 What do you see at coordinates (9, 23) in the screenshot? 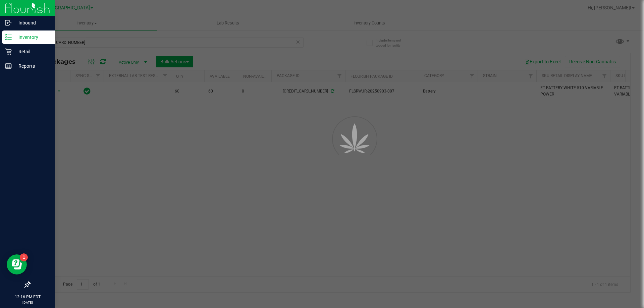
I see `inline-svg: Inbound` at bounding box center [9, 23].